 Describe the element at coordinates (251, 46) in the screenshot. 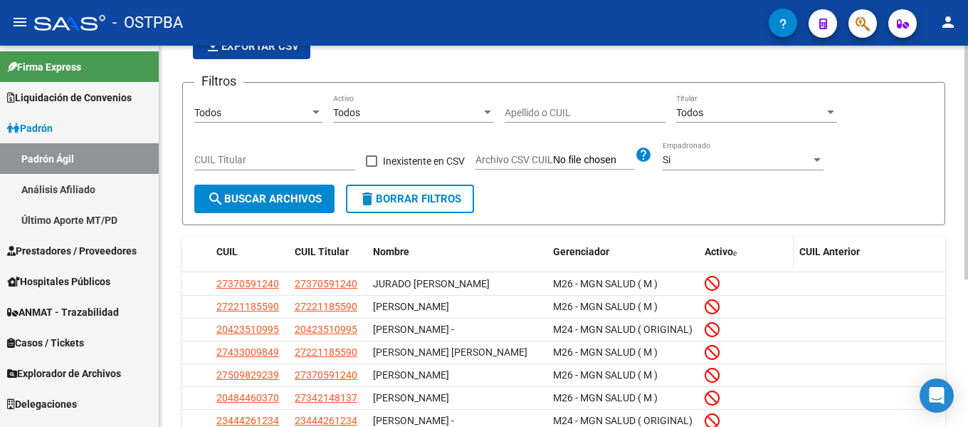

I see `span: Exportar CSV` at that location.